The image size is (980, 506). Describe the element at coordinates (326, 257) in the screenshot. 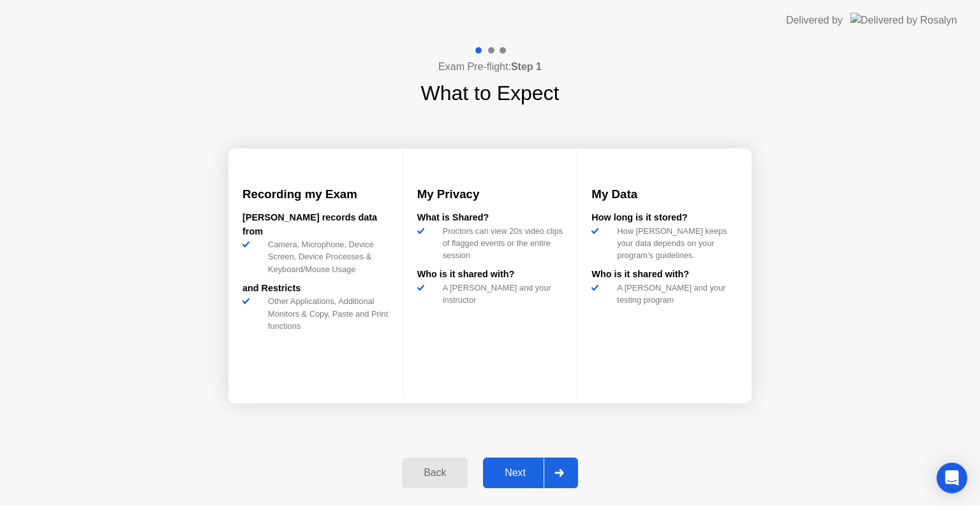

I see `div: Camera, Microphone, Device Screen, Device Processes & Keyboard/Mouse Usage` at that location.